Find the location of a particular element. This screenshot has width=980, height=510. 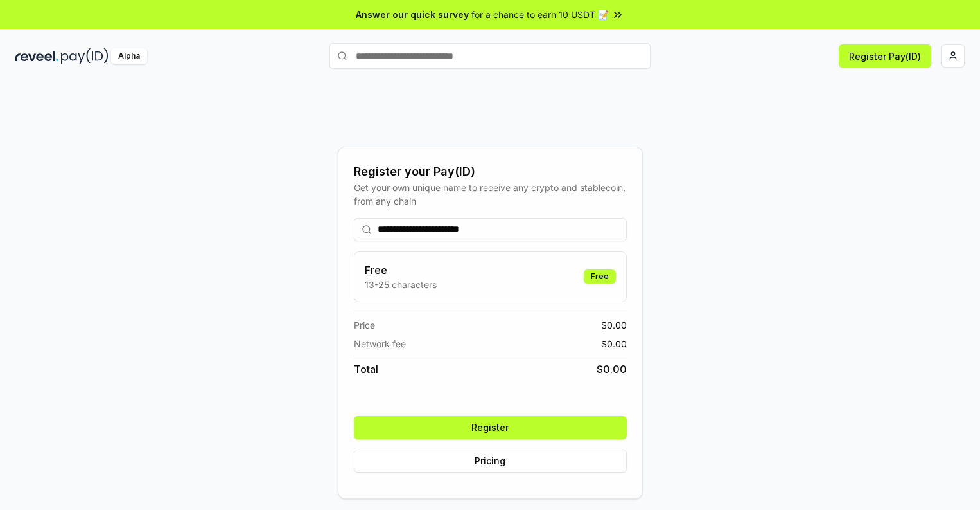

div: Free is located at coordinates (600, 276).